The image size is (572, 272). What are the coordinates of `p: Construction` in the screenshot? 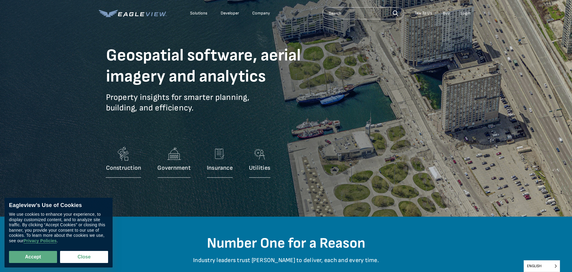 It's located at (124, 168).